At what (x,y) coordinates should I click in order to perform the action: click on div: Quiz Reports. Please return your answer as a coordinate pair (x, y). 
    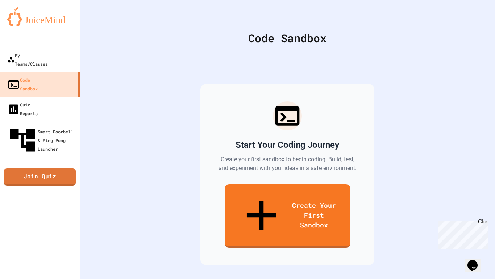
    Looking at the image, I should click on (22, 109).